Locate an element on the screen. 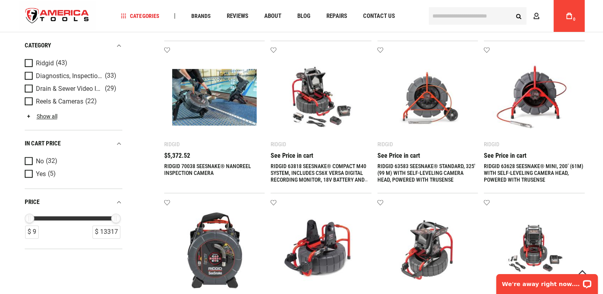 Image resolution: width=603 pixels, height=294 pixels. a: RIDGID 63818 SEESNAKE® COMPACT M40 SYSTEM, INCLUDES CS6X VERSA DIGITAL RECORDING MONITOR, 18V BAT... is located at coordinates (319, 176).